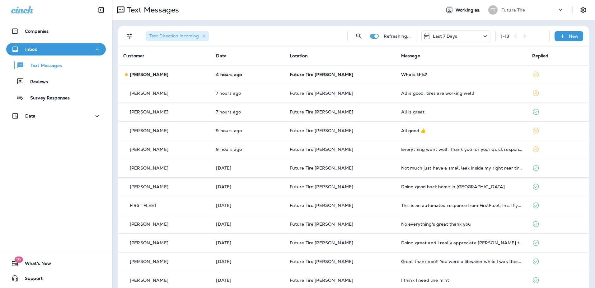 This screenshot has width=595, height=288. What do you see at coordinates (56, 49) in the screenshot?
I see `button: Inbox` at bounding box center [56, 49].